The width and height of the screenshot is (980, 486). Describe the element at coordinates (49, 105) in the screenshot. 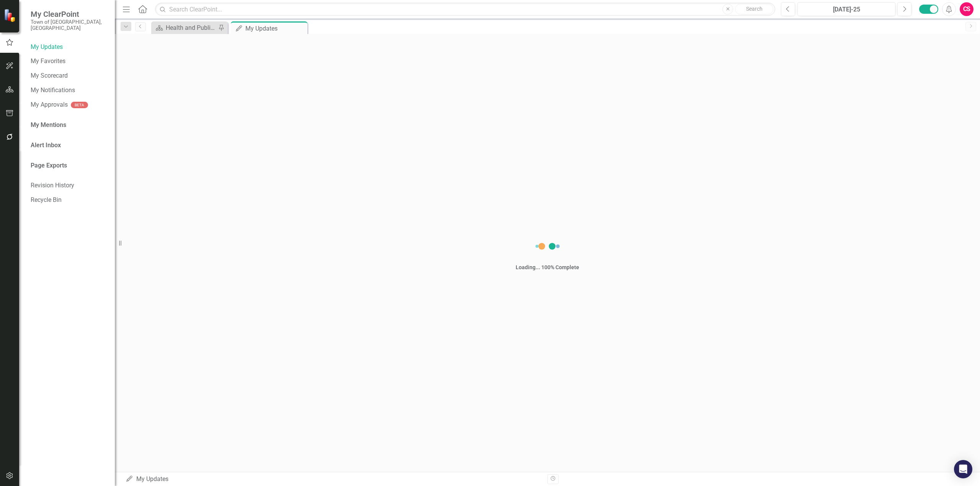

I see `a: My Approvals` at that location.